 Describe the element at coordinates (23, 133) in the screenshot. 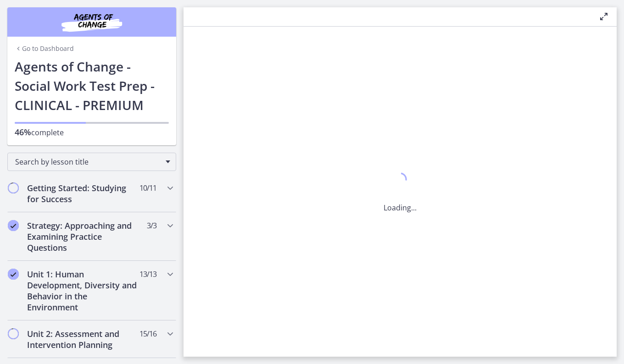

I see `span: 46%` at that location.